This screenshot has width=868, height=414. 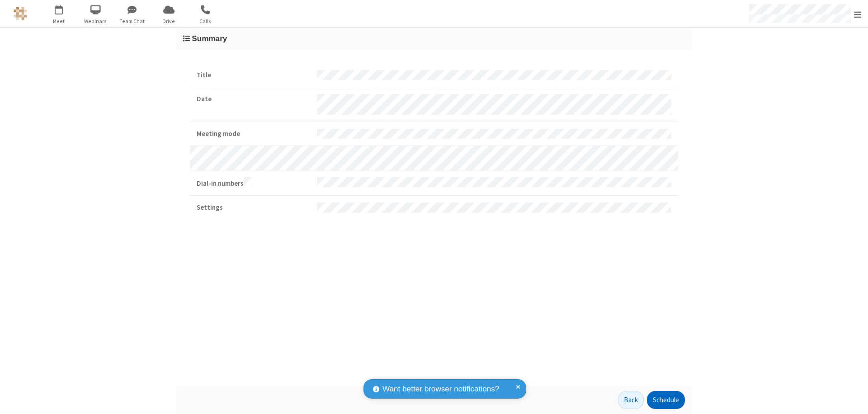 What do you see at coordinates (253, 99) in the screenshot?
I see `strong: Date` at bounding box center [253, 99].